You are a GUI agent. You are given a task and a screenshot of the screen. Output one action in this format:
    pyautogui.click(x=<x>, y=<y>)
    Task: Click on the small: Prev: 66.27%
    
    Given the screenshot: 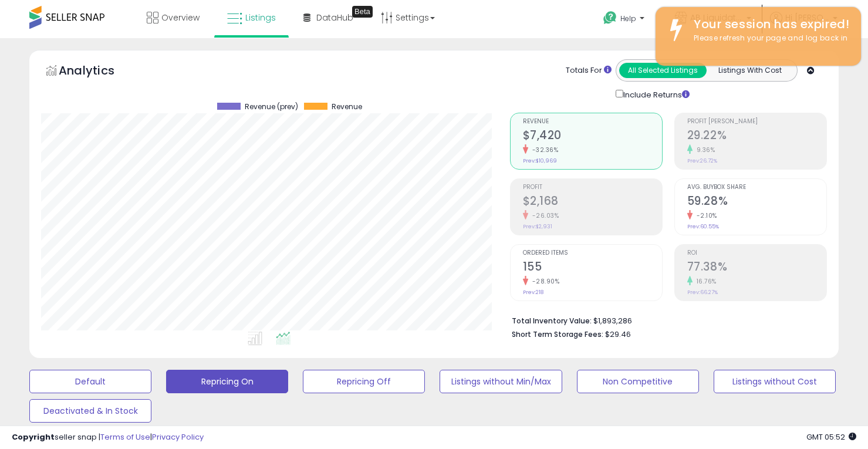 What is the action you would take?
    pyautogui.click(x=702, y=292)
    